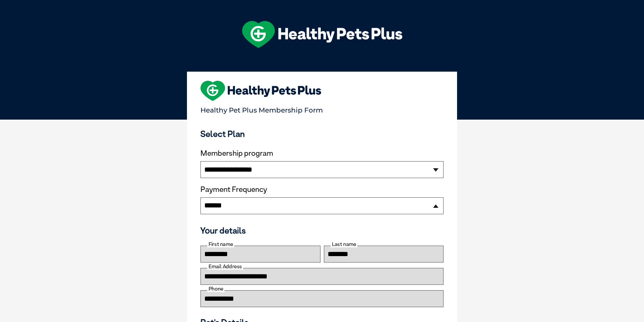 Image resolution: width=644 pixels, height=322 pixels. Describe the element at coordinates (322, 35) in the screenshot. I see `img: hpp-logo-landscape-green-white.png` at that location.